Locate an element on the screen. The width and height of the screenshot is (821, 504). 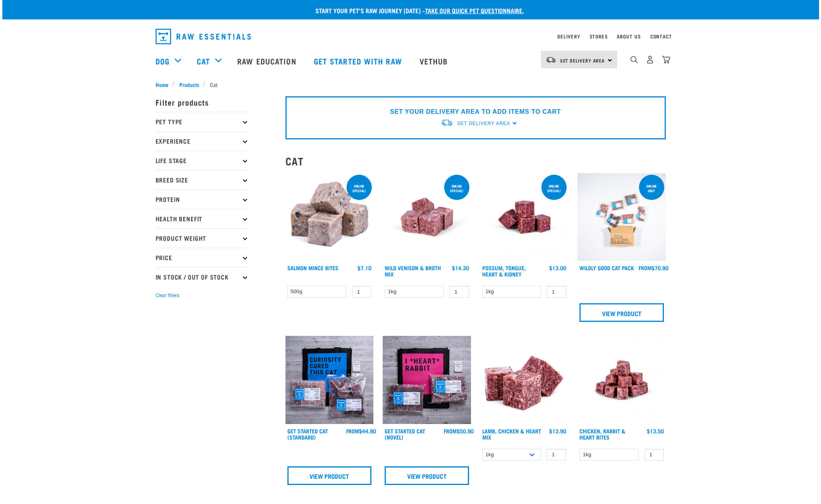
a: Salmon Mince Bites is located at coordinates (313, 268).